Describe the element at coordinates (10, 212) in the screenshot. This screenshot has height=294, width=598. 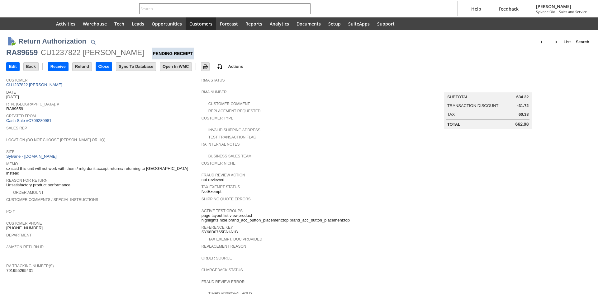
I see `a: PO #` at that location.